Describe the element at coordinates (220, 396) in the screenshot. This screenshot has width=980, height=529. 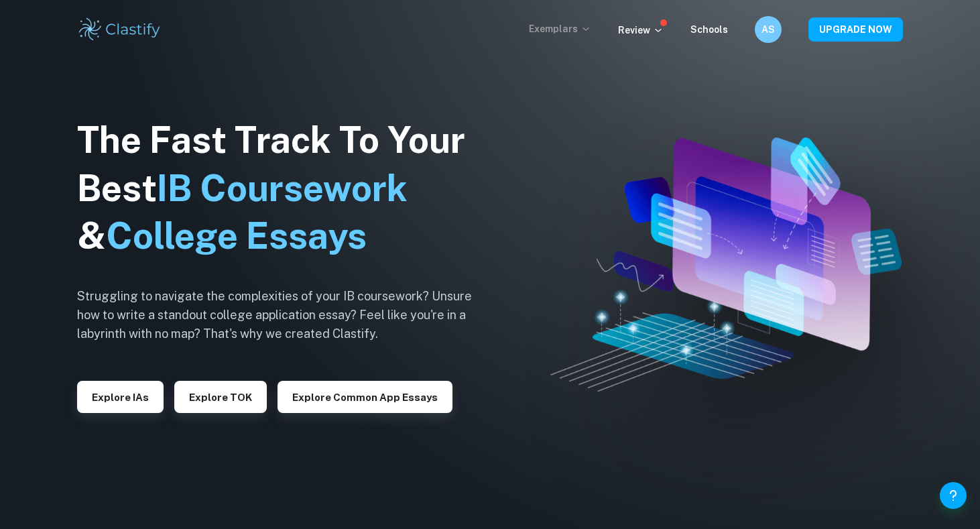
I see `a: Explore TOK` at that location.